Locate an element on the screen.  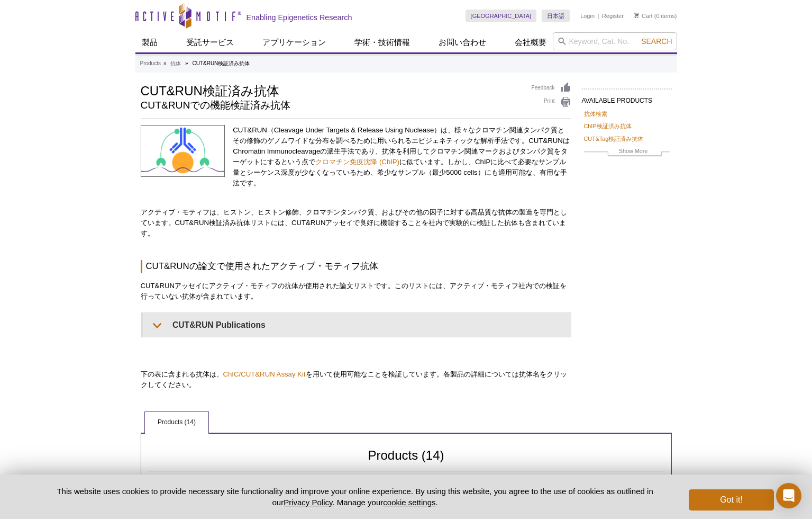
li: CUT&RUN検証済み抗体 is located at coordinates (220, 63).